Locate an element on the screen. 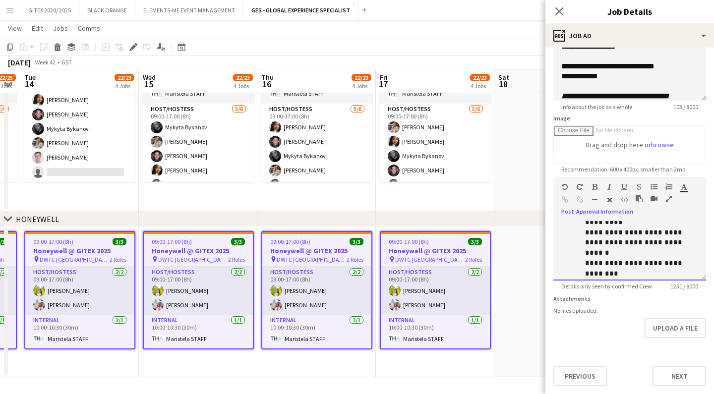 The height and width of the screenshot is (394, 714). button: Ordered List is located at coordinates (669, 187).